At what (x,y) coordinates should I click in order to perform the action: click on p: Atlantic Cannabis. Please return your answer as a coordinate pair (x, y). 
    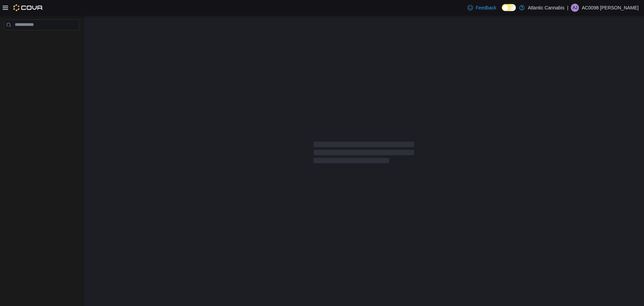
    Looking at the image, I should click on (546, 8).